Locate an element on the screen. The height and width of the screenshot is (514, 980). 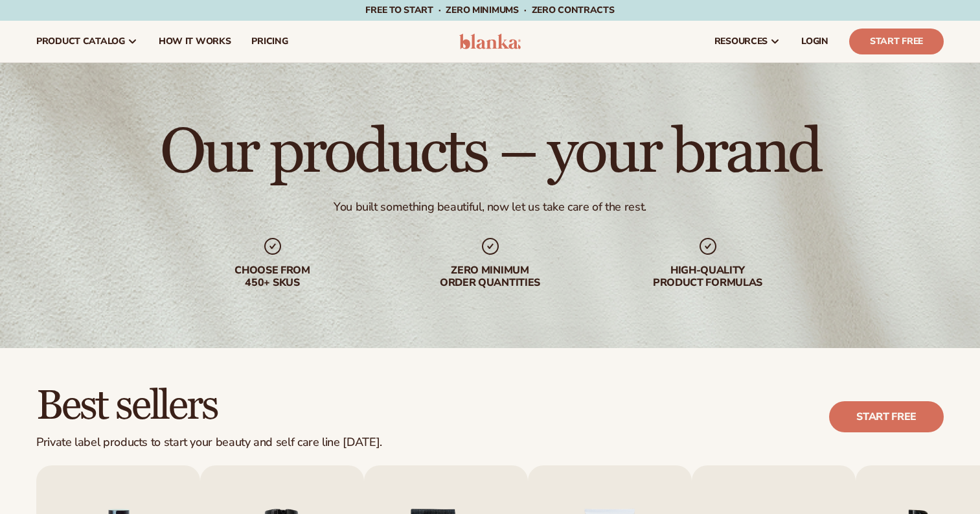
a: resources is located at coordinates (747, 42).